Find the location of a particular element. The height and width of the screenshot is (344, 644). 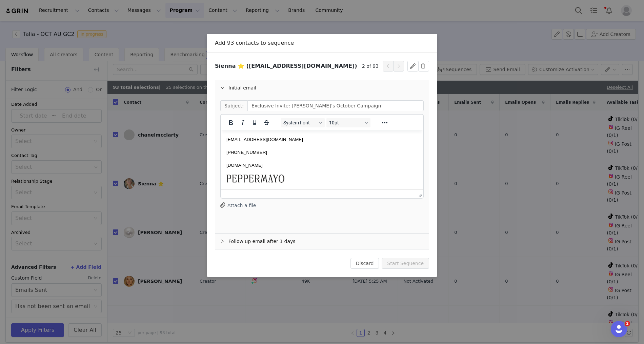

span: Subject: is located at coordinates (234, 106).